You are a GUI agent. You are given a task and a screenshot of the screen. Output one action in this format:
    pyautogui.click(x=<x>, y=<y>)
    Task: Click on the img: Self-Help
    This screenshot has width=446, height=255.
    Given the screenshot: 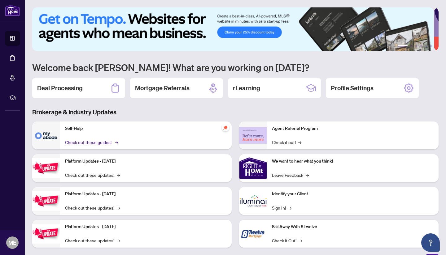 What is the action you would take?
    pyautogui.click(x=46, y=136)
    